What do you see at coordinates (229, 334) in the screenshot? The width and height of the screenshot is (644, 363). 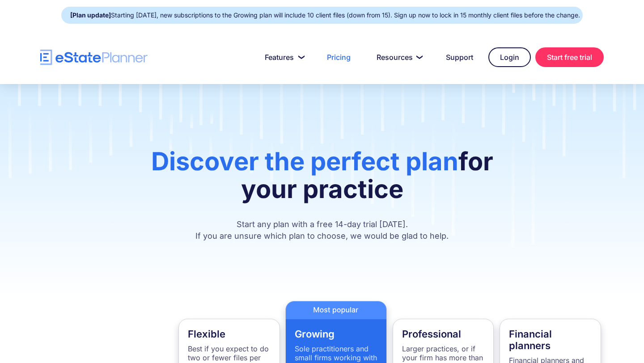 I see `h4: Flexible` at bounding box center [229, 334].